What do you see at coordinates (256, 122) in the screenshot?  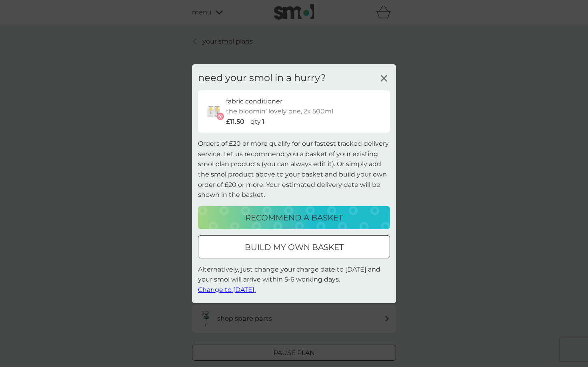 I see `p: qty` at bounding box center [256, 122].